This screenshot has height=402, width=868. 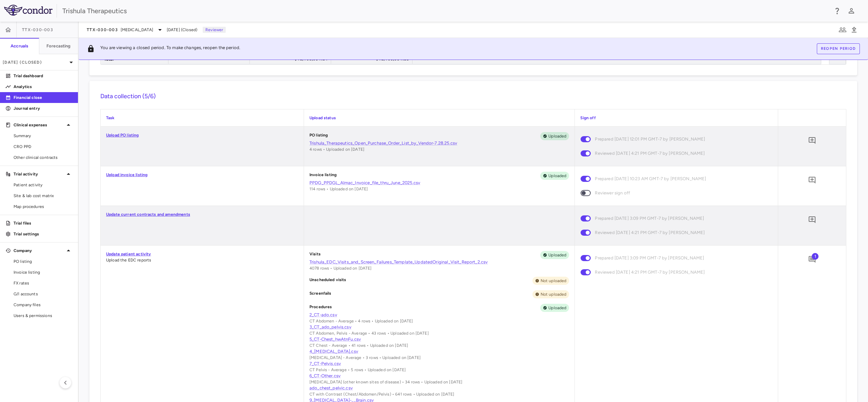 I want to click on img: logo-full-BYUhSk78.svg, so click(x=28, y=10).